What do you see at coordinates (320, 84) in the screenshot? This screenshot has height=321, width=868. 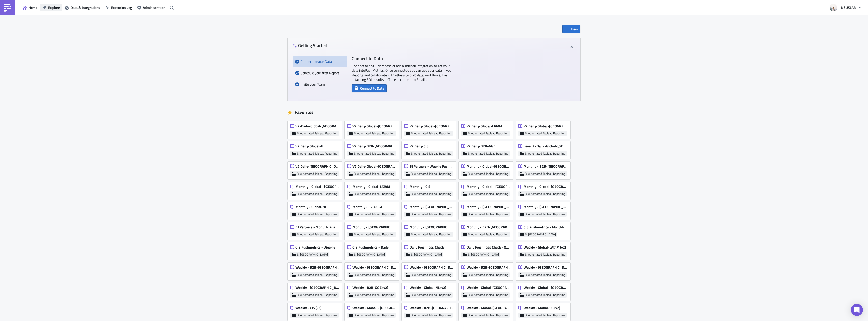 I see `div: Invite your Team` at bounding box center [320, 84].